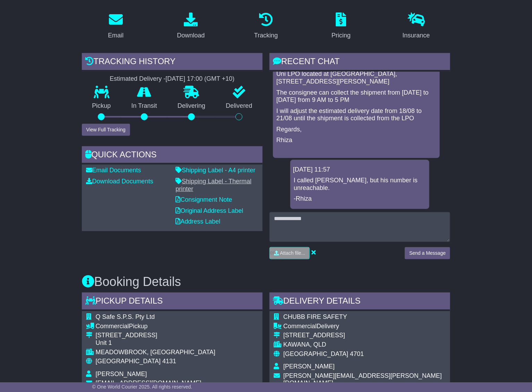 This screenshot has height=392, width=532. I want to click on p: Delivered, so click(239, 106).